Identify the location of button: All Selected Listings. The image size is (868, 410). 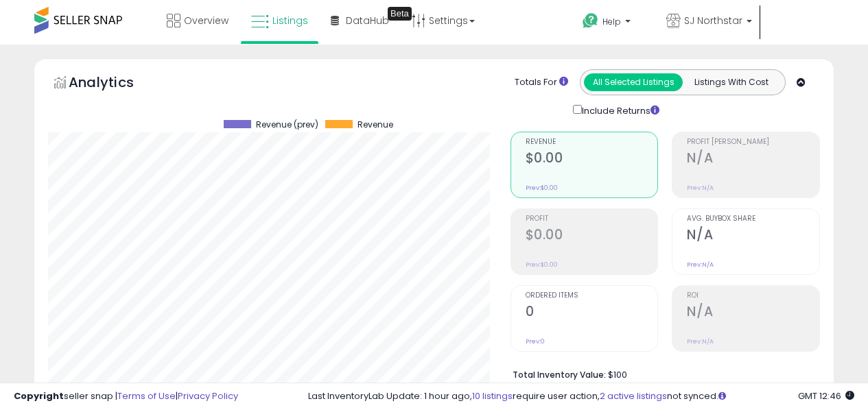
(634, 83).